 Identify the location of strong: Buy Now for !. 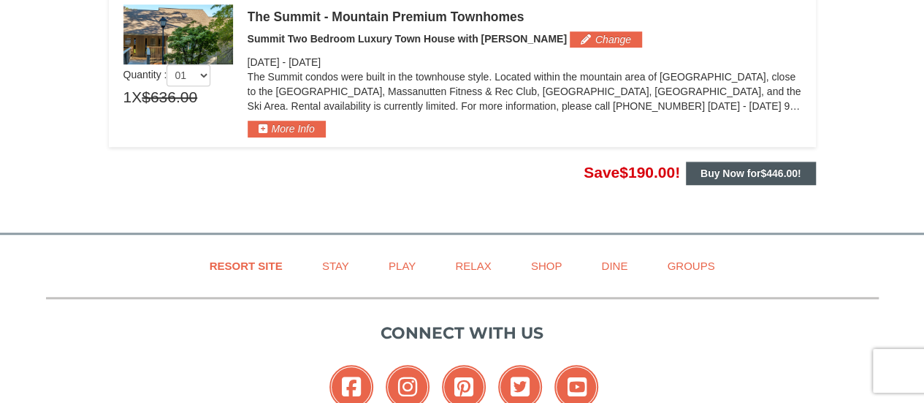
(751, 173).